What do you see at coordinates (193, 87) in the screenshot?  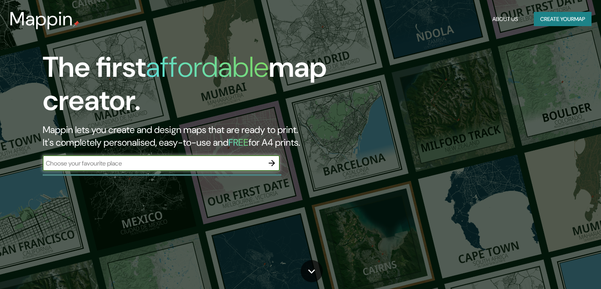 I see `h1: The first map creator.` at bounding box center [193, 87].